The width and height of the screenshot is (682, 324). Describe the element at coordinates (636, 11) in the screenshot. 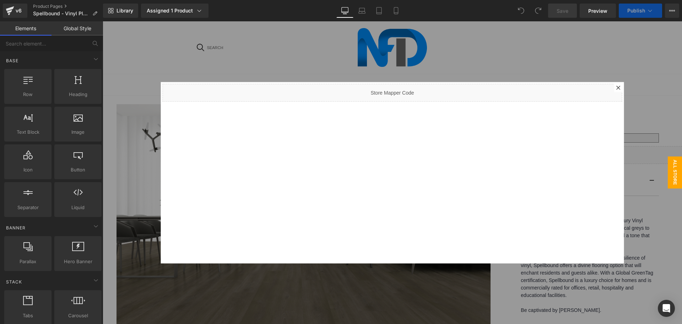

I see `span: Publish` at that location.